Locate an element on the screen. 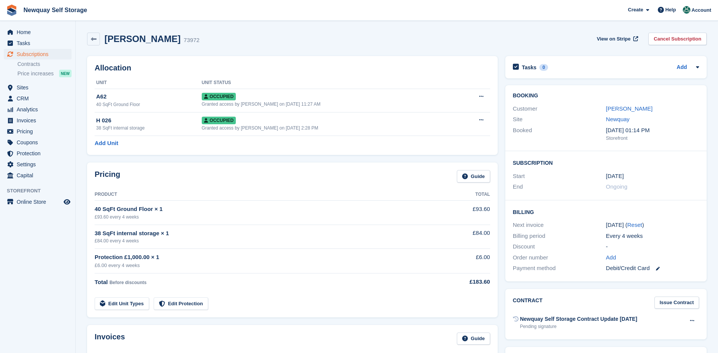  div: £183.60 is located at coordinates (460, 282).